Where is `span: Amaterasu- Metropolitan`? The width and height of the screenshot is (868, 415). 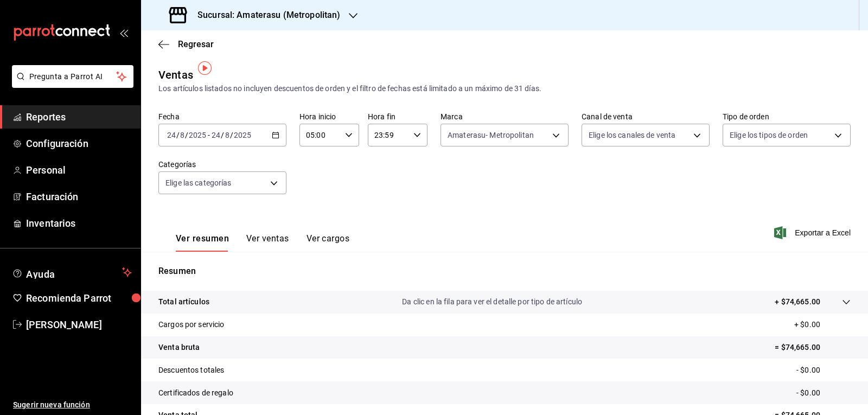 span: Amaterasu- Metropolitan is located at coordinates (491, 135).